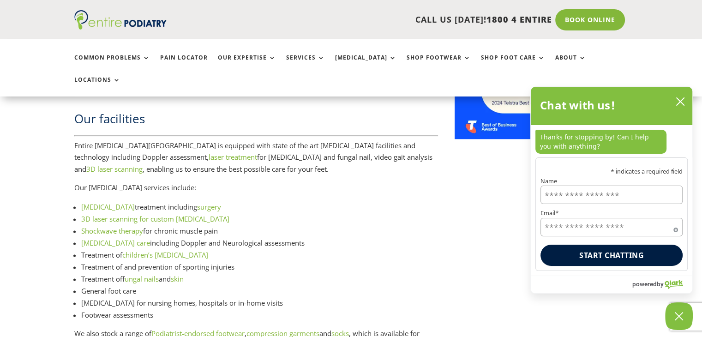 This screenshot has height=337, width=702. Describe the element at coordinates (541, 98) in the screenshot. I see `img: Telstra Business Awards QLD State Finalist - Championing Health Category` at that location.